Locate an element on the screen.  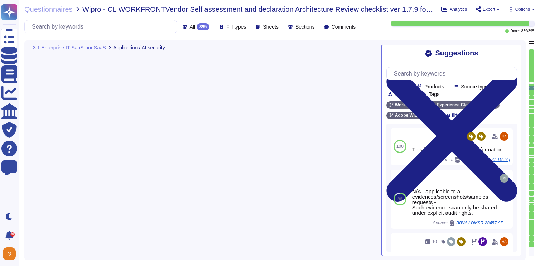
div: 895 is located at coordinates (203, 27).